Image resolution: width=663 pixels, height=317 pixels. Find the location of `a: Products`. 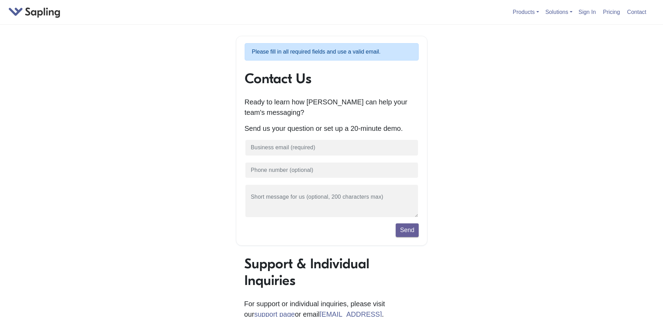

a: Products is located at coordinates (526, 12).